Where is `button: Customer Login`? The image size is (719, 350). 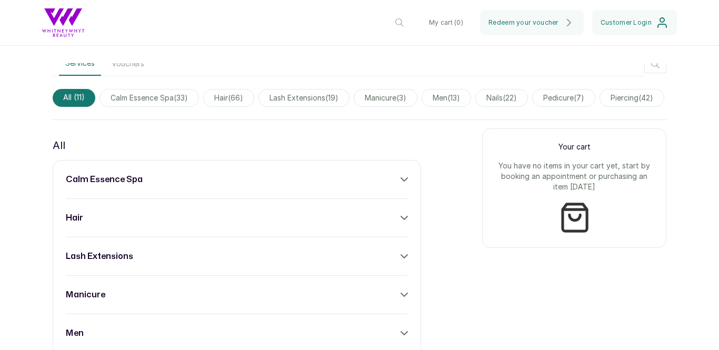
button: Customer Login is located at coordinates (634, 23).